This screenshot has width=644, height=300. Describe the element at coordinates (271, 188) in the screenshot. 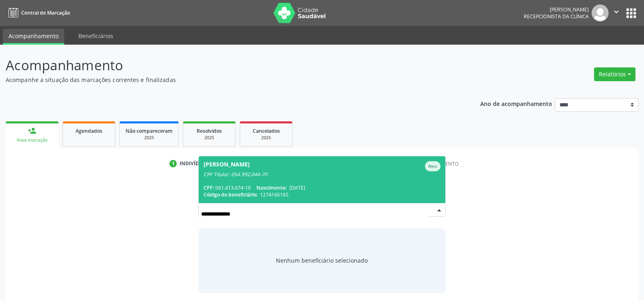

I see `span: Nascimento:` at that location.